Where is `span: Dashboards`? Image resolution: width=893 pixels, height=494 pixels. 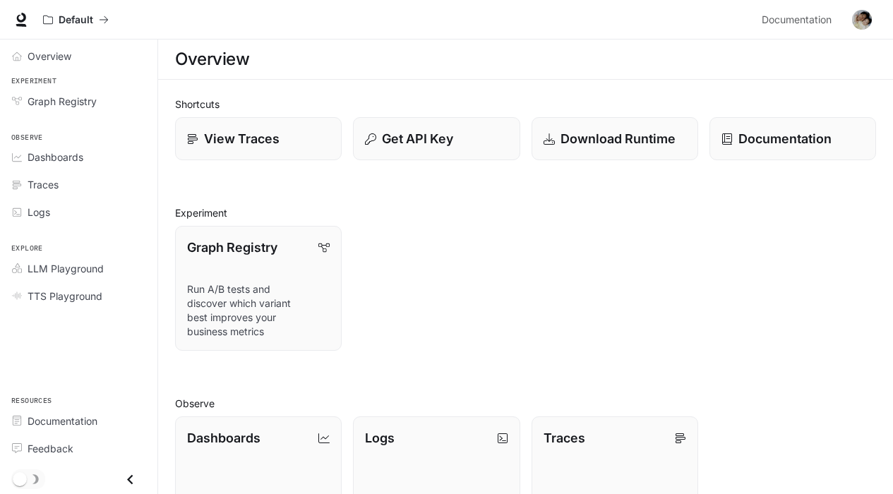
span: Dashboards is located at coordinates (55, 157).